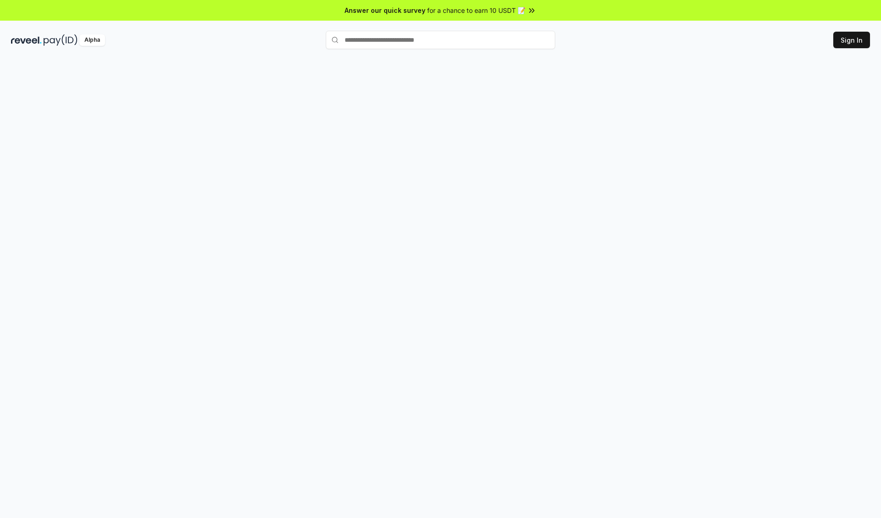 Image resolution: width=881 pixels, height=518 pixels. What do you see at coordinates (852, 40) in the screenshot?
I see `button: Sign In` at bounding box center [852, 40].